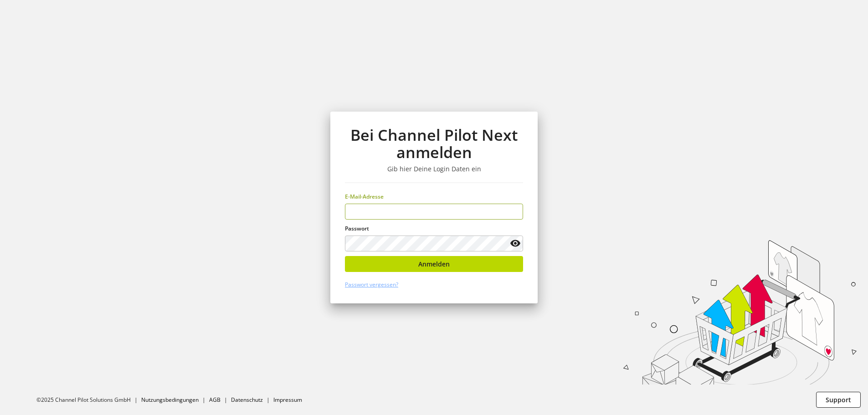 This screenshot has width=868, height=415. What do you see at coordinates (838, 399) in the screenshot?
I see `button: Support` at bounding box center [838, 399].